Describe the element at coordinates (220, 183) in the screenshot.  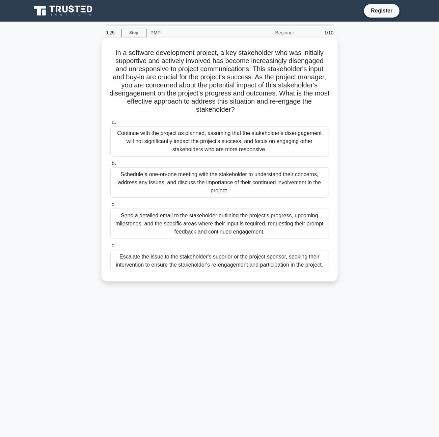
I see `div: Schedule a one-on-one meeting with the stakeholder to understand their concerns, address any issu...` at that location.